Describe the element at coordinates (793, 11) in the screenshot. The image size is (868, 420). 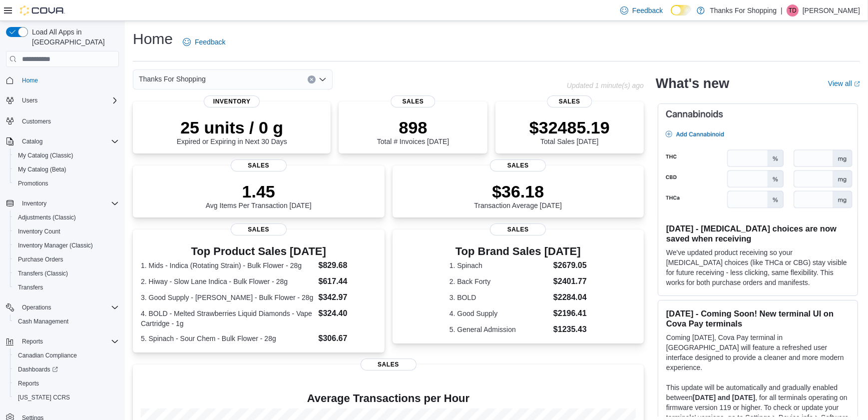
I see `div: Tyler Dirks` at that location.